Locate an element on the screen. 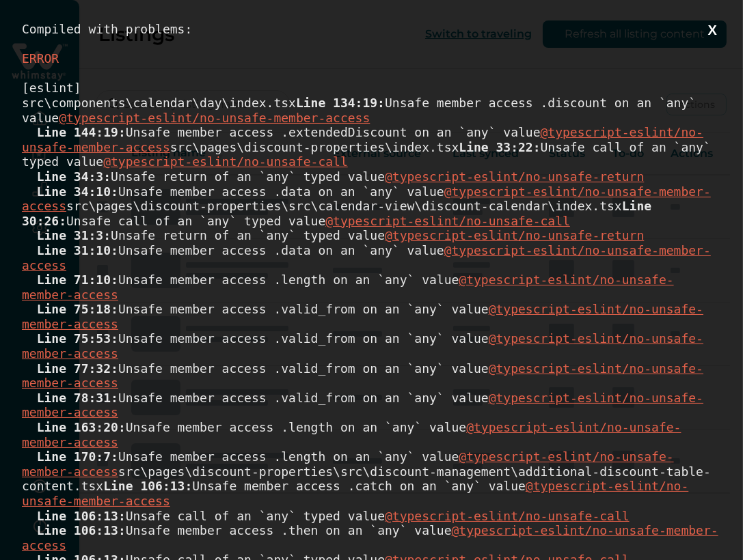 This screenshot has height=560, width=743. button: X is located at coordinates (712, 30).